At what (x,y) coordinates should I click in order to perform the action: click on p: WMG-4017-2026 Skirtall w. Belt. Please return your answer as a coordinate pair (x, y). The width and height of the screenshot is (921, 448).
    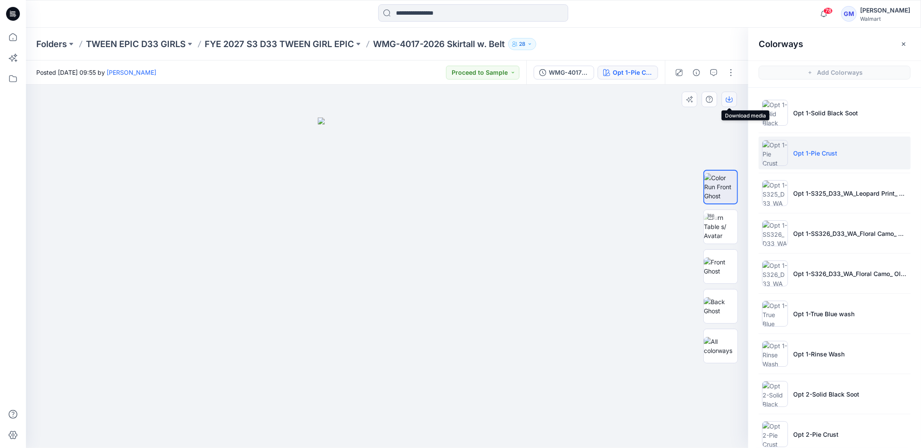
    Looking at the image, I should click on (439, 44).